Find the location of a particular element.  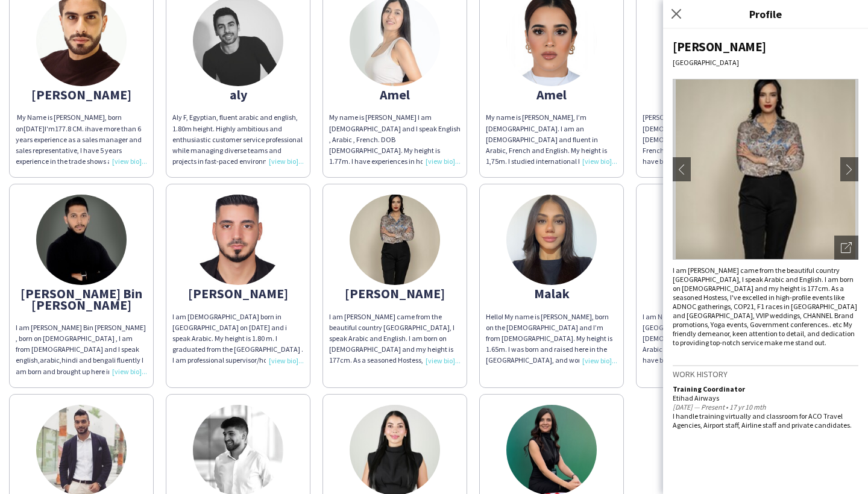

div: Nourhan is located at coordinates (708, 293).